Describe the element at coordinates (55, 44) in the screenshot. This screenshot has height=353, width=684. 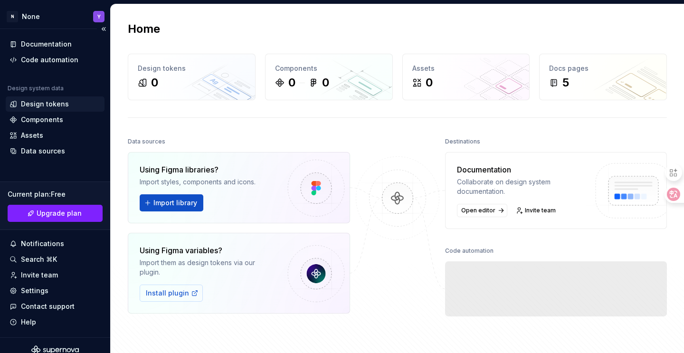
I see `a: Documentation` at that location.